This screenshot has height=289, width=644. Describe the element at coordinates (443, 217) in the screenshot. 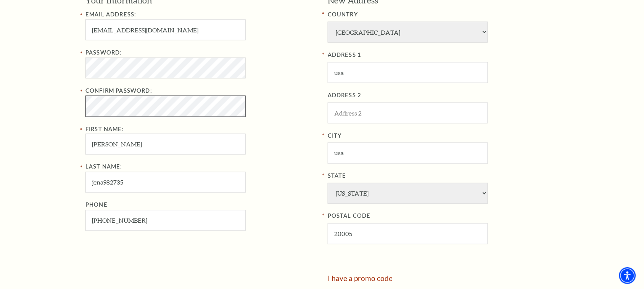

I see `label: POSTAL CODE` at that location.